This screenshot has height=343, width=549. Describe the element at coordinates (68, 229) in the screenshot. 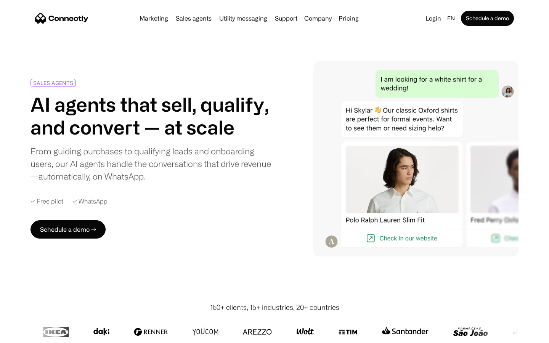

I see `a: Schedule a demo →` at that location.